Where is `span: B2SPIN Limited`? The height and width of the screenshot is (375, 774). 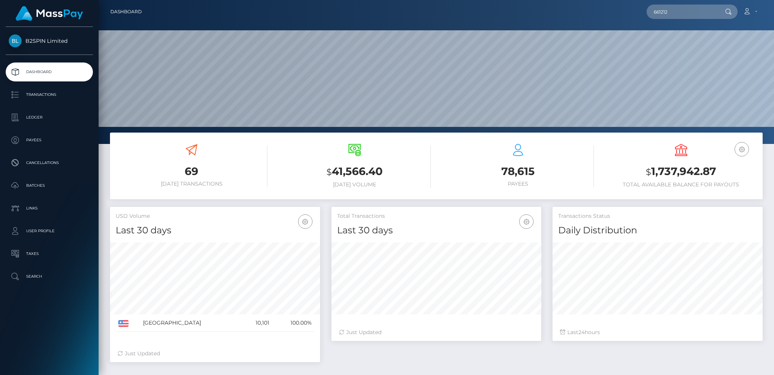
span: B2SPIN Limited is located at coordinates (49, 41).